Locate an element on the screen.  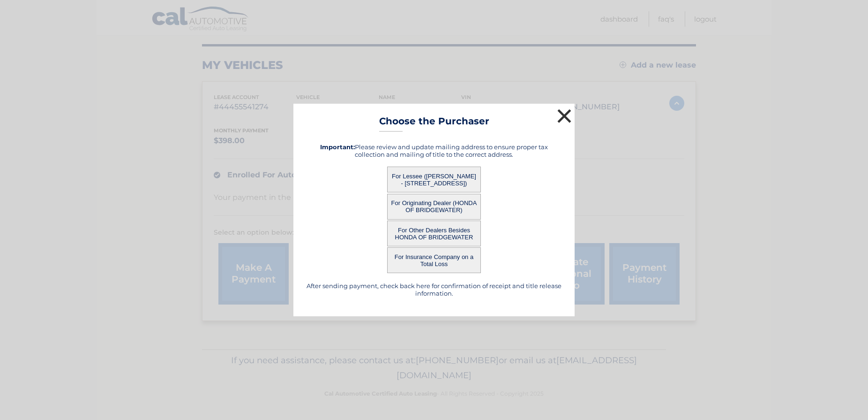
button: For Originating Dealer (HONDA OF BRIDGEWATER) is located at coordinates (434, 207).